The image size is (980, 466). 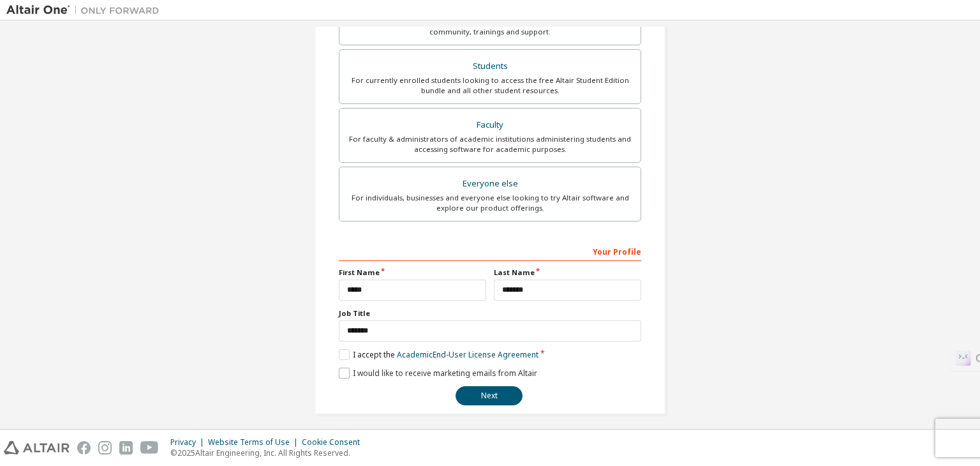 What do you see at coordinates (438, 373) in the screenshot?
I see `label: I would like to receive marketing emails from Altair` at bounding box center [438, 373].